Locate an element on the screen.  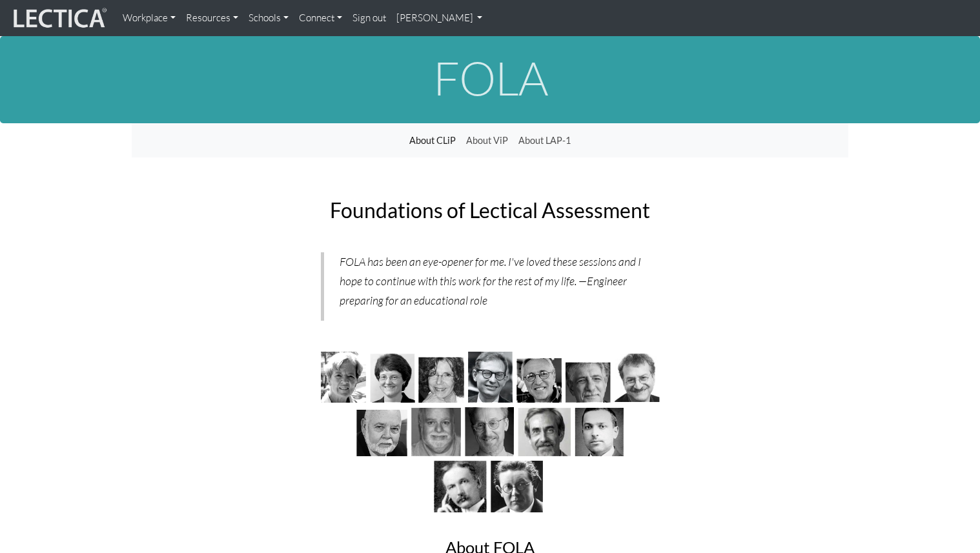
a: Connect is located at coordinates (320, 18).